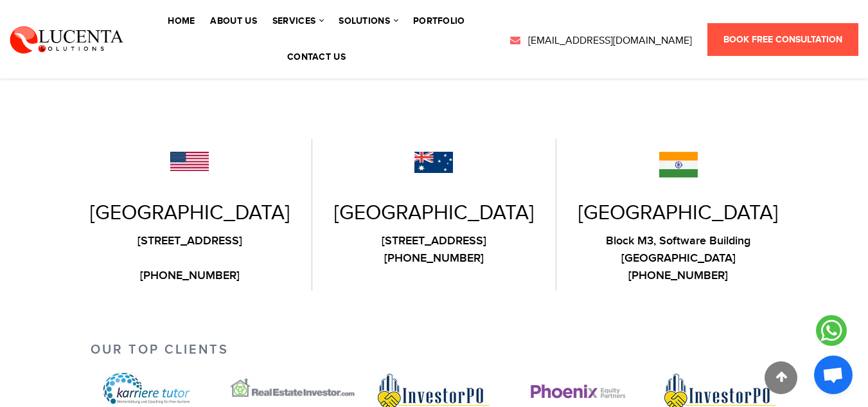  Describe the element at coordinates (233, 21) in the screenshot. I see `a: About Us` at that location.